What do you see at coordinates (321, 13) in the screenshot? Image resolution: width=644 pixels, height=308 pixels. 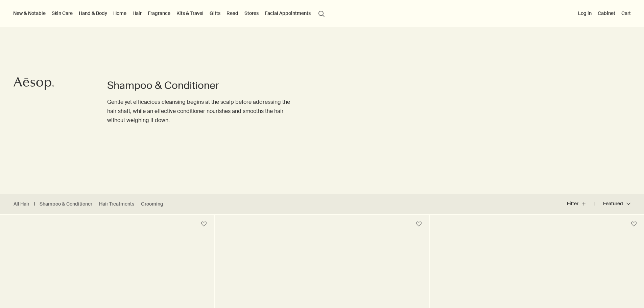 I see `button: Open search` at bounding box center [321, 13].